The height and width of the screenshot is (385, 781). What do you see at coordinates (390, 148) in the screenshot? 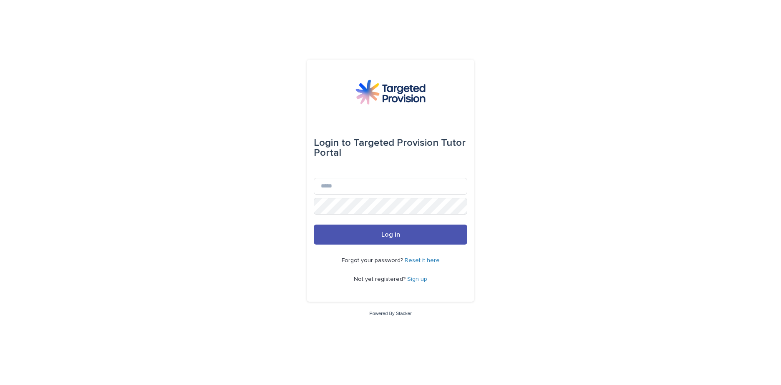
I see `div: Targeted Provision Tutor Portal` at bounding box center [390, 148].